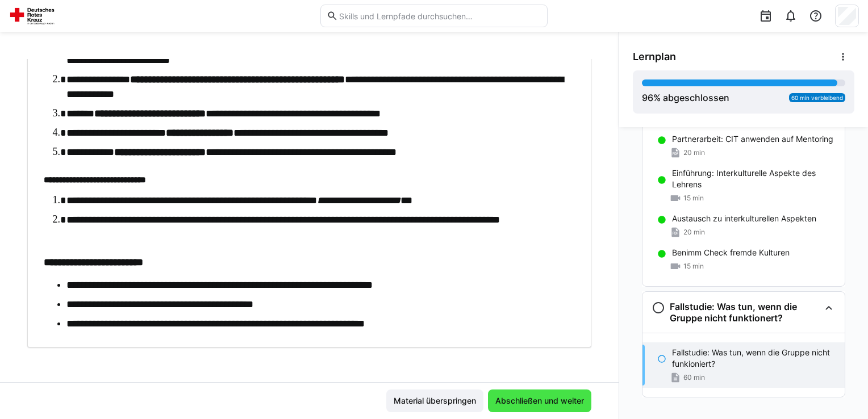 The height and width of the screenshot is (419, 868). Describe the element at coordinates (754, 358) in the screenshot. I see `p: Fallstudie: Was tun, wenn die Gruppe nicht funkioniert?` at that location.